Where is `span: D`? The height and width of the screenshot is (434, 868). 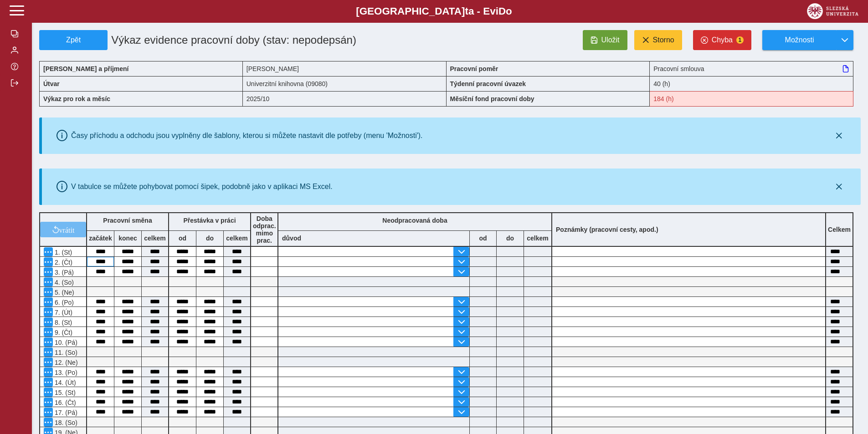
span: D is located at coordinates (502, 11).